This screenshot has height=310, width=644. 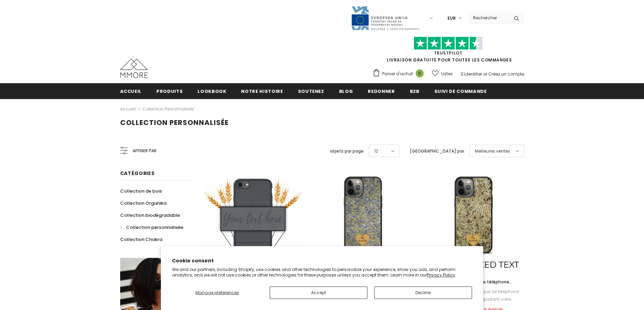 What do you see at coordinates (381, 91) in the screenshot?
I see `a: Redonner` at bounding box center [381, 91].